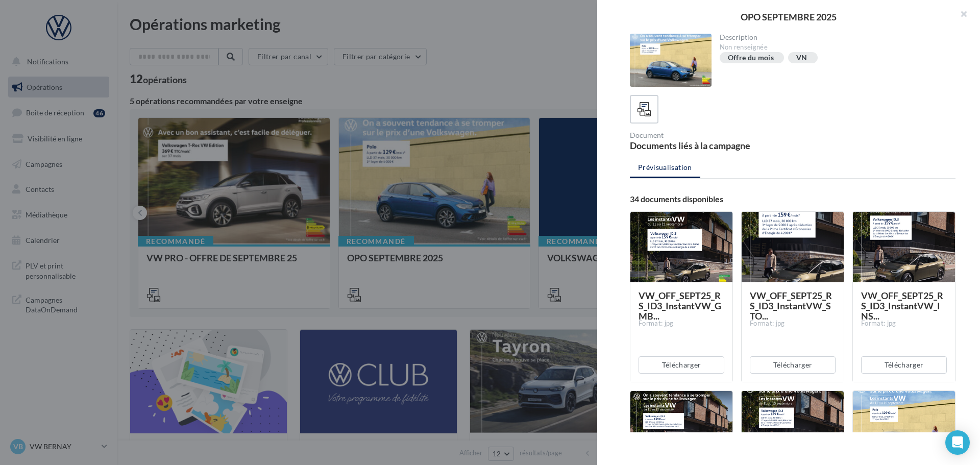 Image resolution: width=980 pixels, height=465 pixels. I want to click on div: OPO SEPTEMBRE 2025, so click(789, 16).